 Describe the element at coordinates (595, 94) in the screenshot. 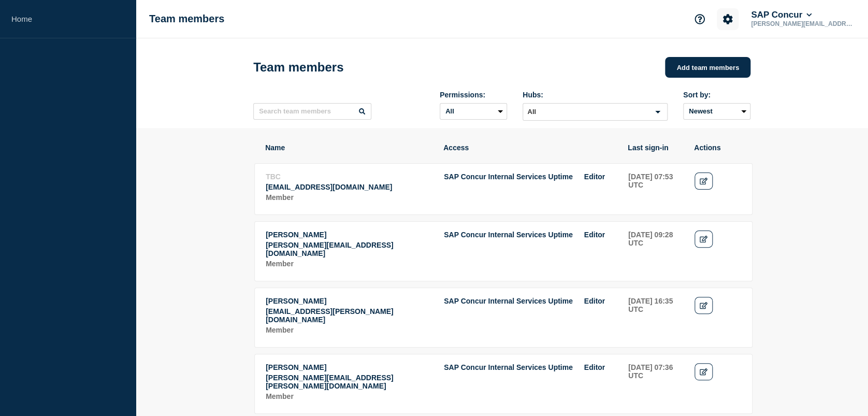

I see `div: Hubs:` at that location.